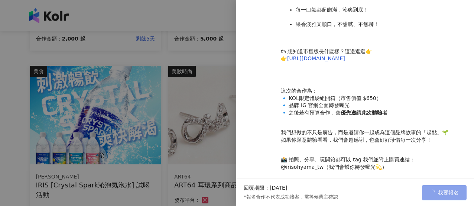 The height and width of the screenshot is (206, 474). I want to click on button: 我要報名, so click(444, 192).